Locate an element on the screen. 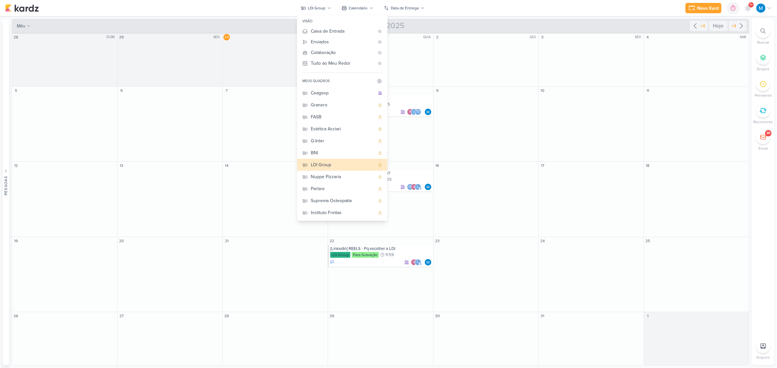  p: Grupos is located at coordinates (763, 69).